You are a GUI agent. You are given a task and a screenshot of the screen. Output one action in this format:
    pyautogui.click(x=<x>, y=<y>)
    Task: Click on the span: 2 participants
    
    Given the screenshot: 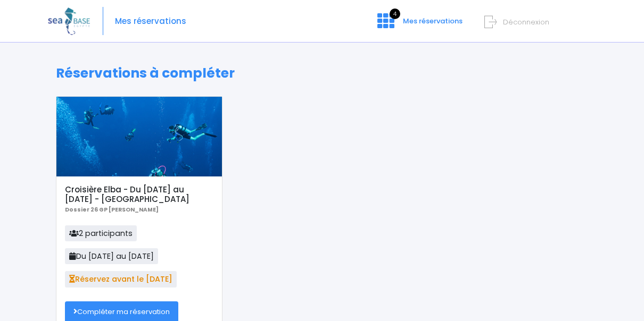 What is the action you would take?
    pyautogui.click(x=100, y=234)
    